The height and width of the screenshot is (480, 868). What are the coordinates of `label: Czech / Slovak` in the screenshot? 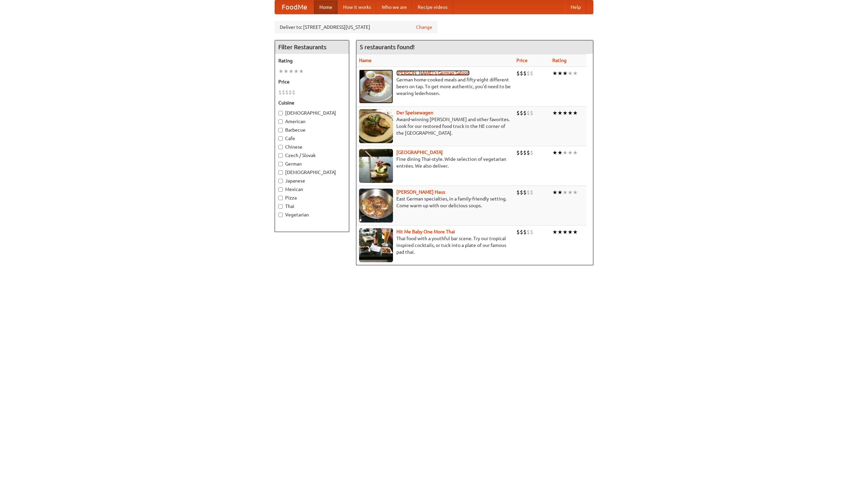 It's located at (312, 155).